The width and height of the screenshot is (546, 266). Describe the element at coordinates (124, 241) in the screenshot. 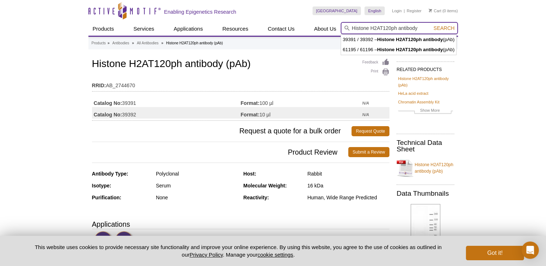

I see `img: Dot Blot Validated` at that location.